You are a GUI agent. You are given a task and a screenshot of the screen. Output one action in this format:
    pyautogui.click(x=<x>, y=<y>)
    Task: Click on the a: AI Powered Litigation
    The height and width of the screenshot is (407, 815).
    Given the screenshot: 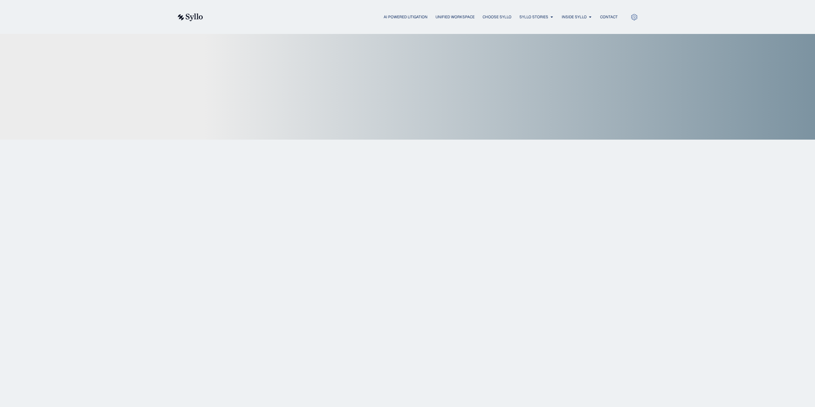 What is the action you would take?
    pyautogui.click(x=405, y=17)
    